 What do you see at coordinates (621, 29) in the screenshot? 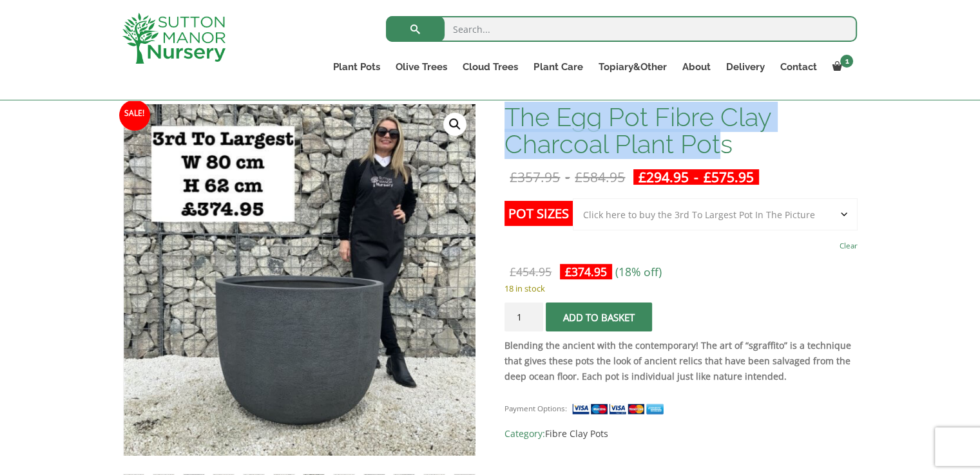
I see `input: Search...` at bounding box center [621, 29].